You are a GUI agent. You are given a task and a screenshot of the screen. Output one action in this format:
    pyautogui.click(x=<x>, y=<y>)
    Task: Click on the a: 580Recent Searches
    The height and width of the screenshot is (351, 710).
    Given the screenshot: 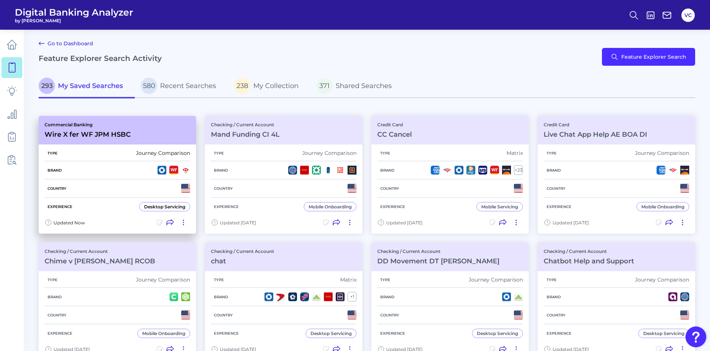 What is the action you would take?
    pyautogui.click(x=181, y=86)
    